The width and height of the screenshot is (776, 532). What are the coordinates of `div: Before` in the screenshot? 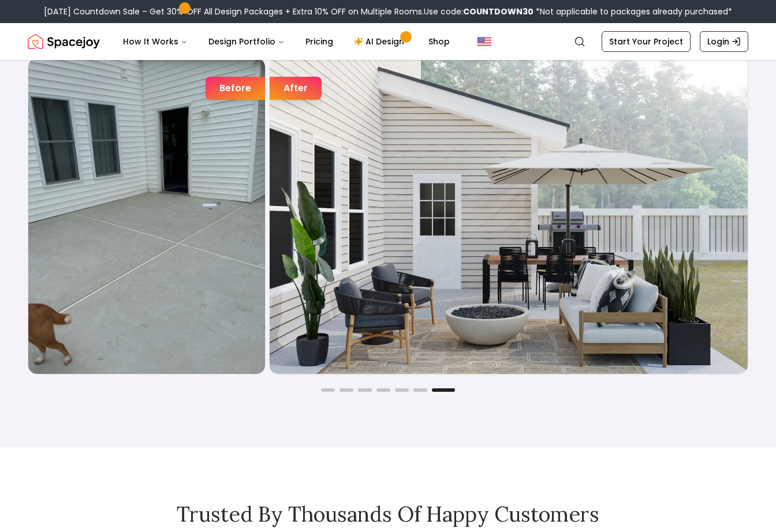 It's located at (235, 88).